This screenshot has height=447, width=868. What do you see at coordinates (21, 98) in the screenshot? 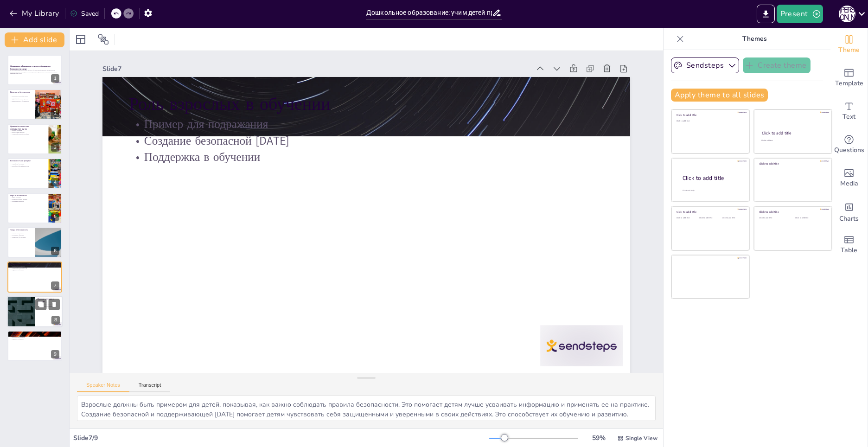
I see `p: Роль взрослых` at bounding box center [21, 98].